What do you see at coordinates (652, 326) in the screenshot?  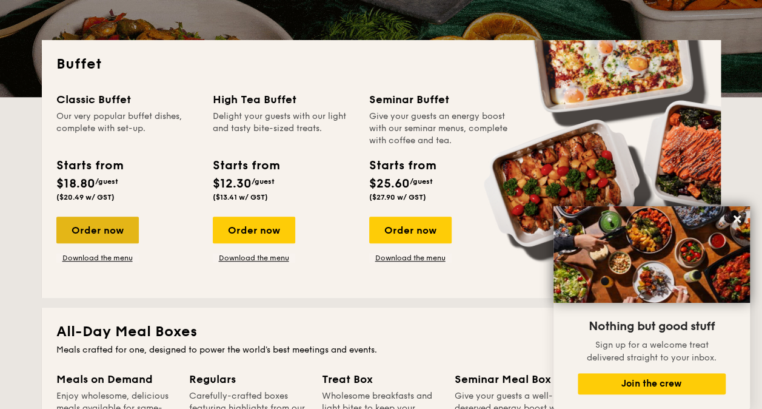 I see `span: Nothing but good stuff` at bounding box center [652, 326].